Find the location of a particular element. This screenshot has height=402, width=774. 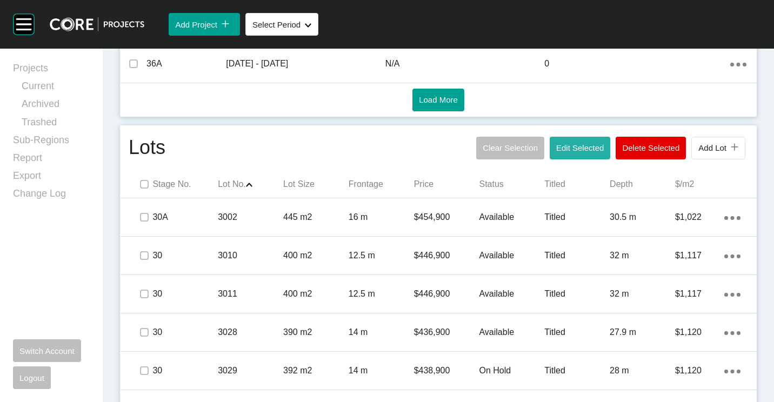

p: 3010 is located at coordinates (250, 256).